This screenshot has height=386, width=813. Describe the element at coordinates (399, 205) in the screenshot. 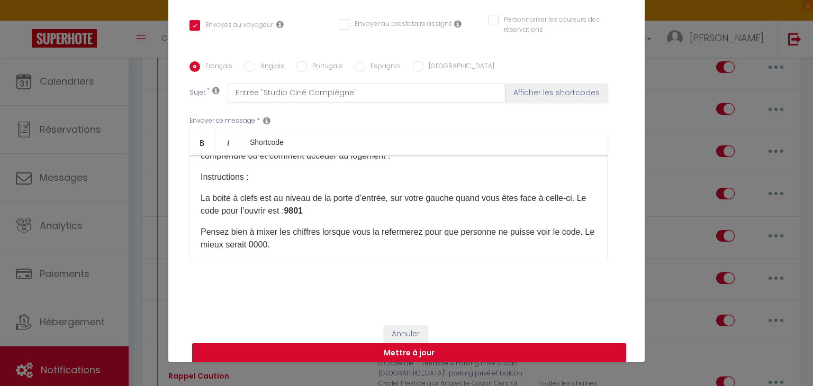

I see `p: La boite à clefs est au niveau de la porte d’entrée, sur votre gauche quand vous êtes face à cell...` at that location.